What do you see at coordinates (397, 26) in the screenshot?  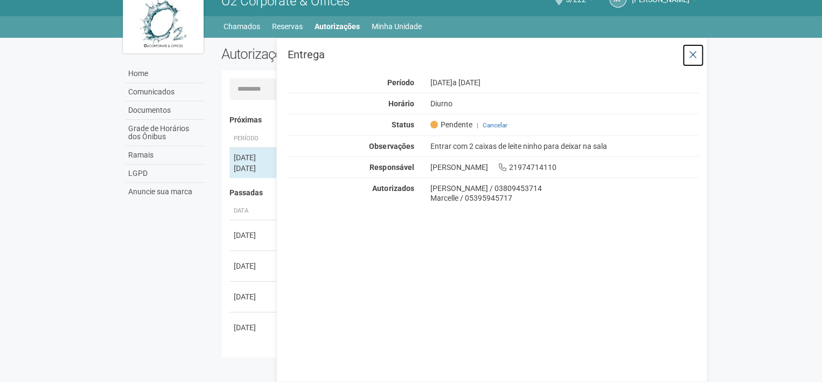 I see `a: Minha Unidade` at bounding box center [397, 26].